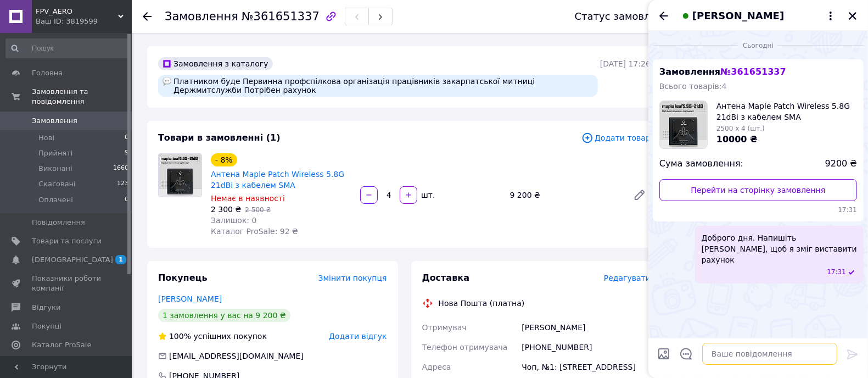 The height and width of the screenshot is (378, 868). Describe the element at coordinates (215, 64) in the screenshot. I see `div: Замовлення з каталогу` at that location.